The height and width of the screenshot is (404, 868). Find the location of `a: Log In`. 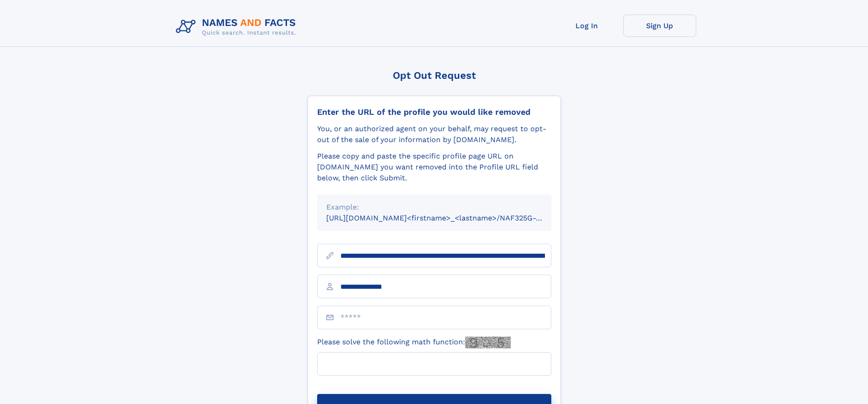

a: Log In is located at coordinates (587, 25).